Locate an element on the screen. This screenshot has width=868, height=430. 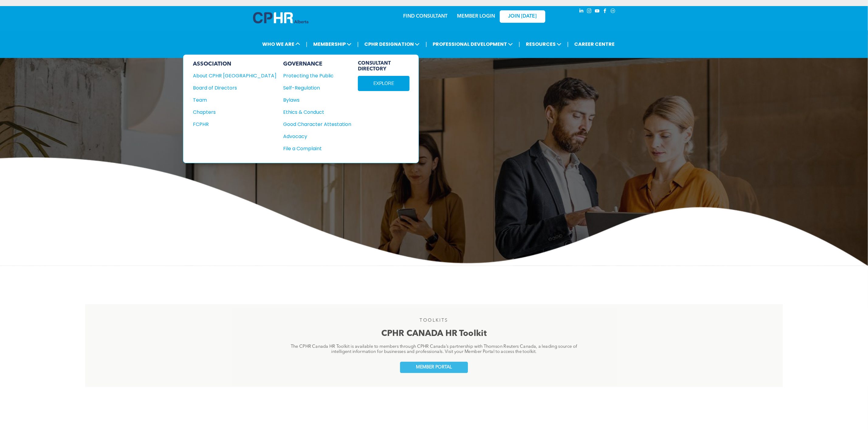
div: Board of Directors is located at coordinates (231, 88).